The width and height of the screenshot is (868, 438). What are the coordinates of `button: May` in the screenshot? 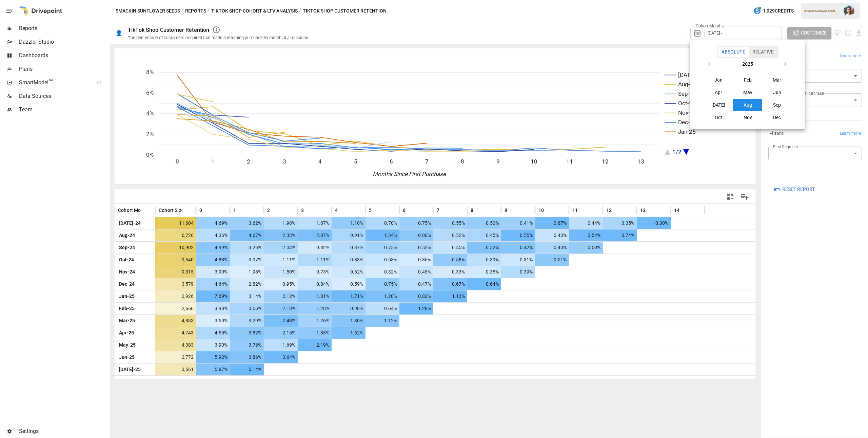 It's located at (747, 92).